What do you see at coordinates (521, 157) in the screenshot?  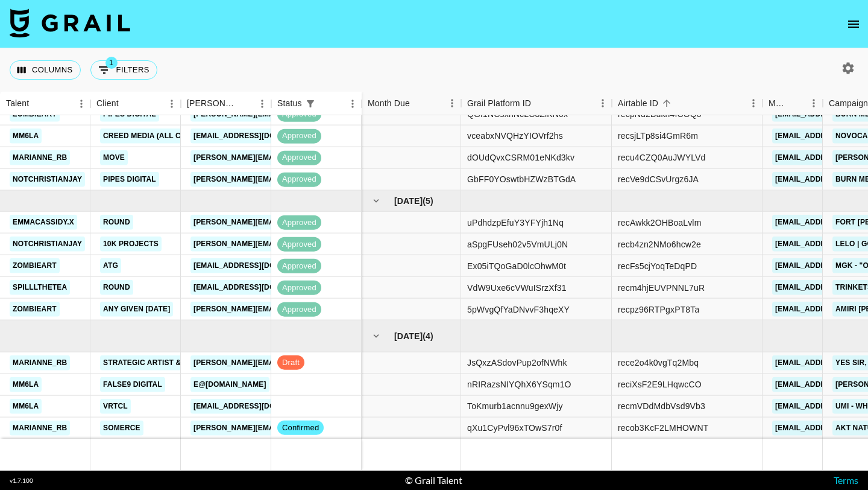 I see `div: dOUdQvxCSRM01eNKd3kv` at bounding box center [521, 157].